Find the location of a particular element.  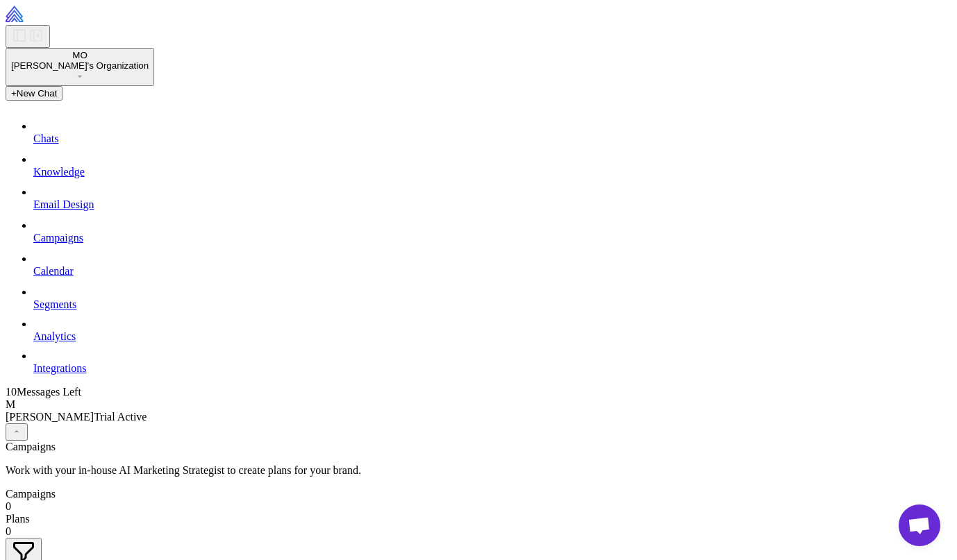

span: Email Design is located at coordinates (64, 204).